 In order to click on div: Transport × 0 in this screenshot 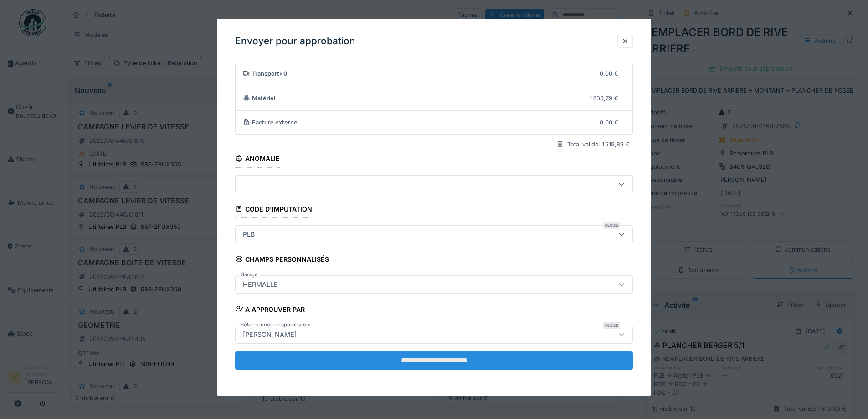, I will do `click(418, 73)`.